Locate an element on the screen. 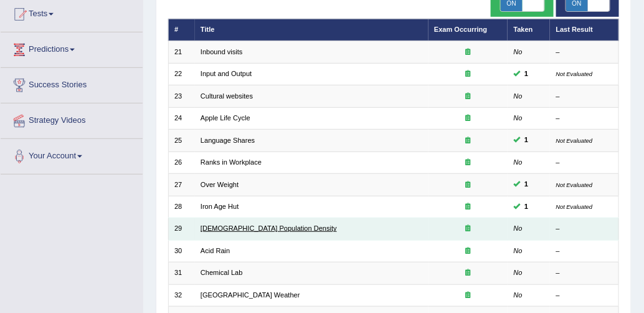 The width and height of the screenshot is (644, 313). td: 28 is located at coordinates (182, 206).